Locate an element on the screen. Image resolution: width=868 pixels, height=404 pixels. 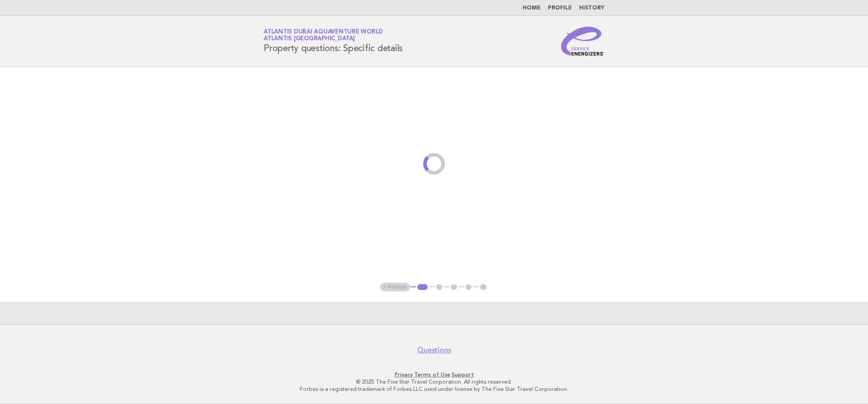
p: Forbes is a registered trademark of Forbes LLC used under license by The Five Star Travel Corpora... is located at coordinates (434, 389).